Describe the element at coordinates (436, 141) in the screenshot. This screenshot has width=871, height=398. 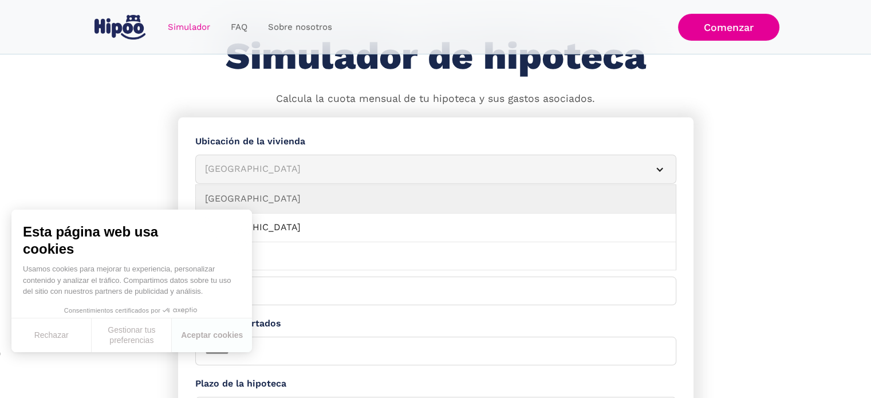
I see `label: Ubicación de la vivienda` at that location.